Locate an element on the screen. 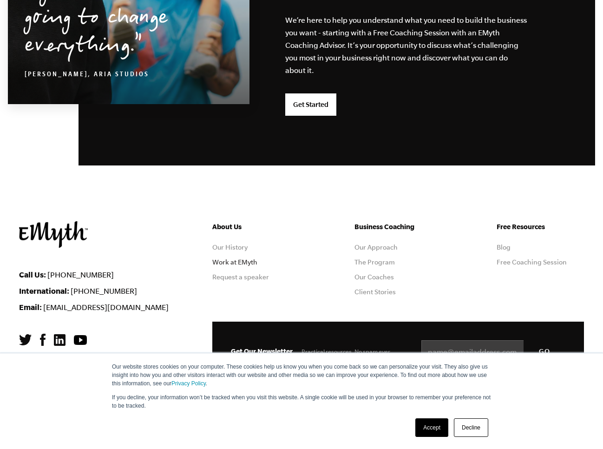 The image size is (603, 449). input: GO is located at coordinates (544, 351).